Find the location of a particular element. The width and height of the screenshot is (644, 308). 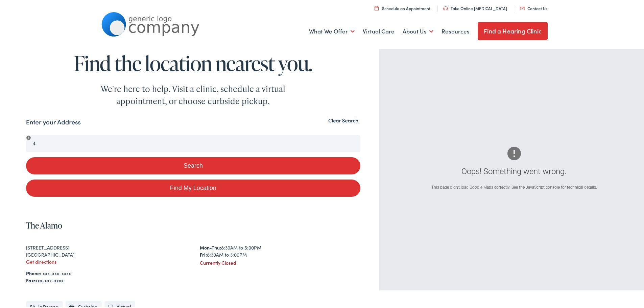

div: Oops! Something went wrong. is located at coordinates (514, 170).